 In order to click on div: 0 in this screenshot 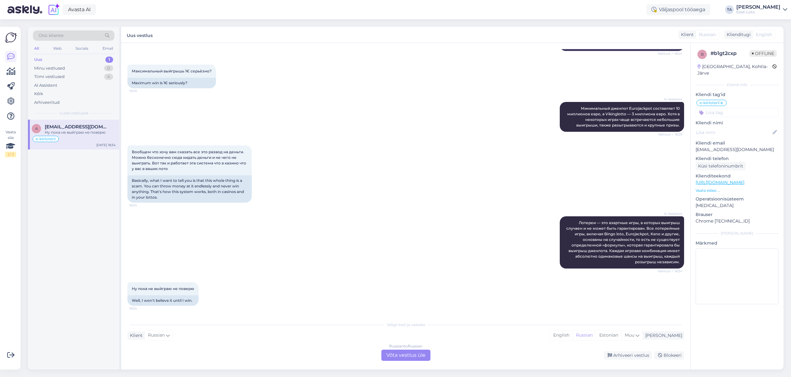, I will do `click(108, 68)`.